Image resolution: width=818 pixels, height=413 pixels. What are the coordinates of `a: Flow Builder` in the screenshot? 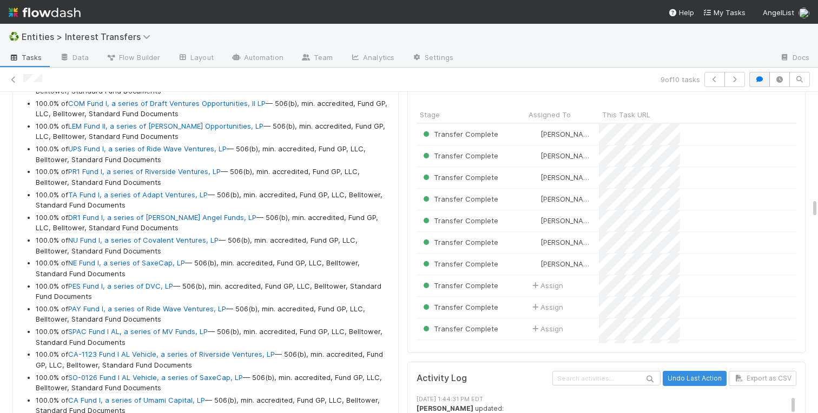 It's located at (133, 58).